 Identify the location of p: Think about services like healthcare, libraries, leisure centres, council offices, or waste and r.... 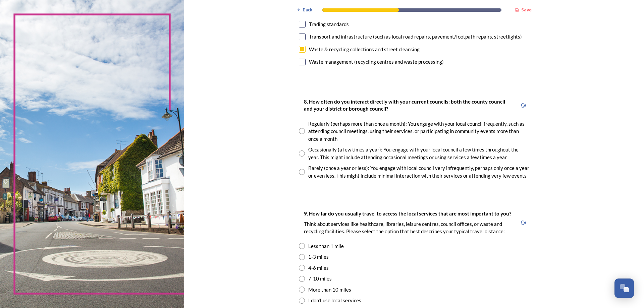
(408, 228).